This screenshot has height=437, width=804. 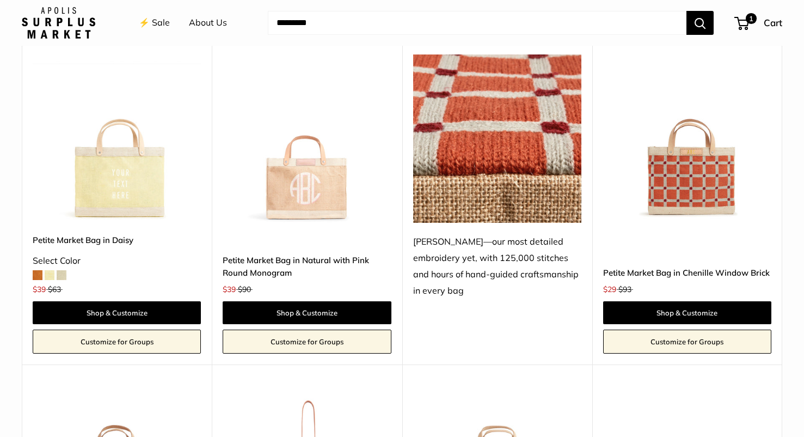 What do you see at coordinates (117, 138) in the screenshot?
I see `a: Petite Market Bag in DaisyPetite Market Bag in Daisy` at bounding box center [117, 138].